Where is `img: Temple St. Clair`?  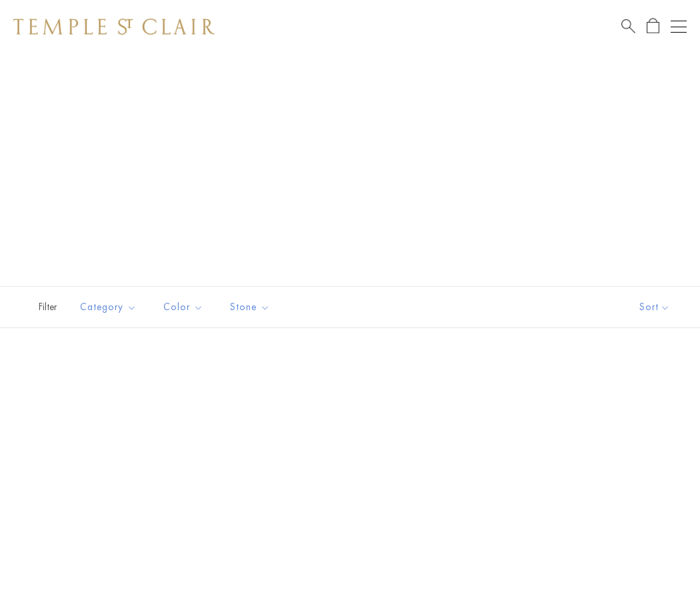
img: Temple St. Clair is located at coordinates (114, 26).